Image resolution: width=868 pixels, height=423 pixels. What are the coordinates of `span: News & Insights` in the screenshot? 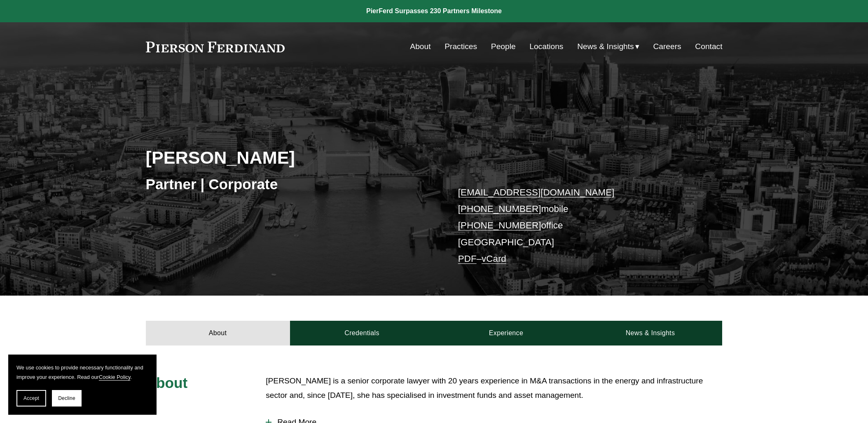 It's located at (605, 46).